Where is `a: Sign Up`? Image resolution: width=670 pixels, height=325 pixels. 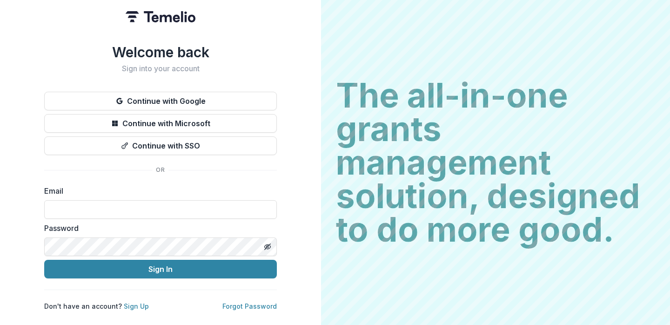 a: Sign Up is located at coordinates (136, 306).